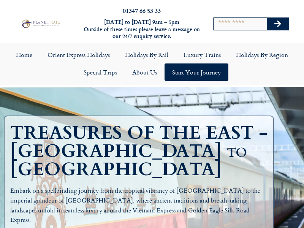 The width and height of the screenshot is (304, 228). What do you see at coordinates (79, 55) in the screenshot?
I see `a: Orient Express Holidays` at bounding box center [79, 55].